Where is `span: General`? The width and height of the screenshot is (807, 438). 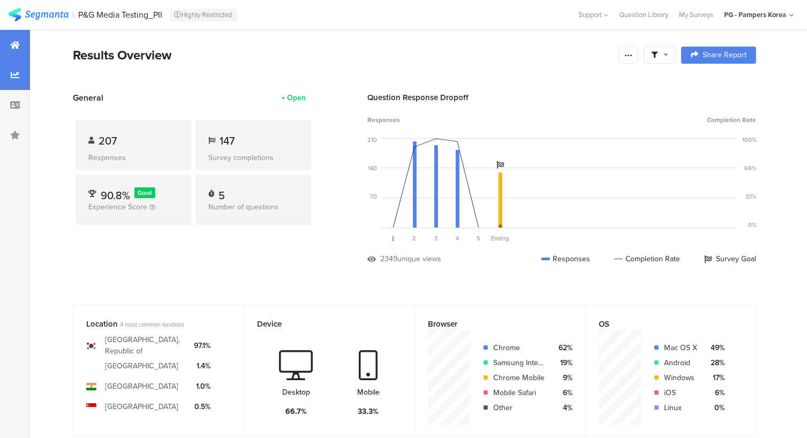
span: General is located at coordinates (88, 97).